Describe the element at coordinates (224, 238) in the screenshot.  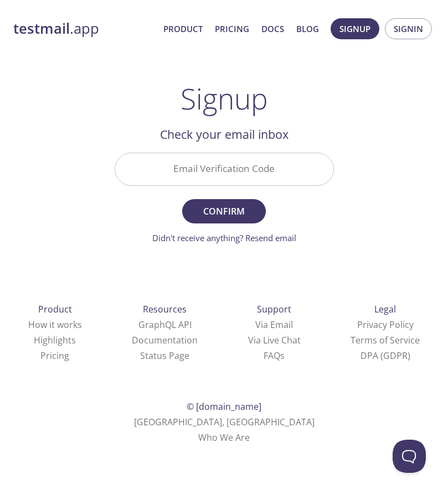
I see `a: Didn't receive anything? Resend email` at that location.